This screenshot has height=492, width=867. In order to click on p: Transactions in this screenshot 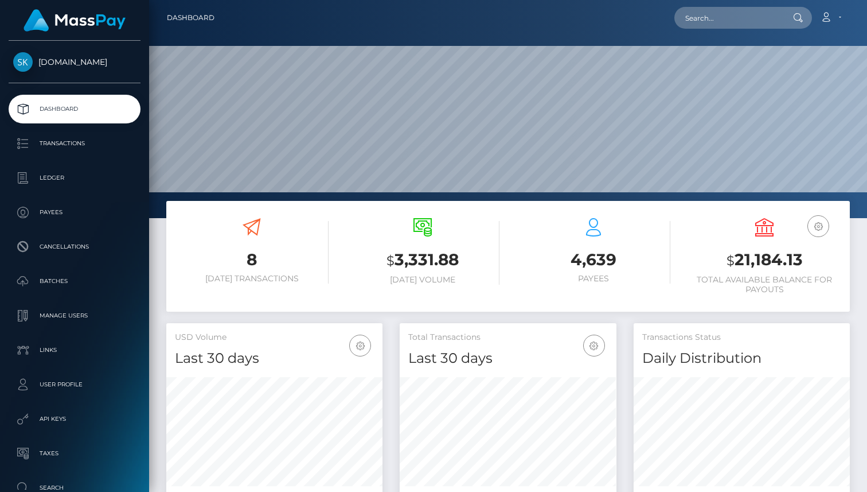, I will do `click(75, 143)`.